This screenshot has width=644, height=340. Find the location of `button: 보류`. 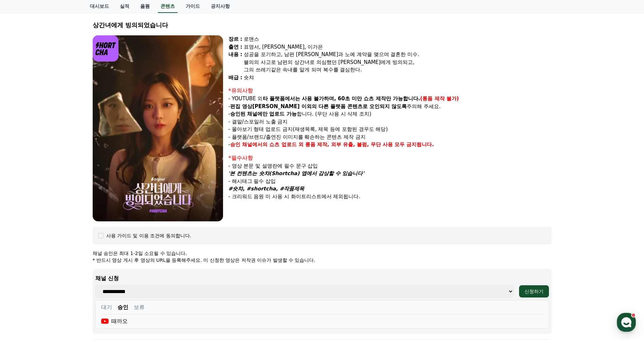

button: 보류 is located at coordinates (139, 307).